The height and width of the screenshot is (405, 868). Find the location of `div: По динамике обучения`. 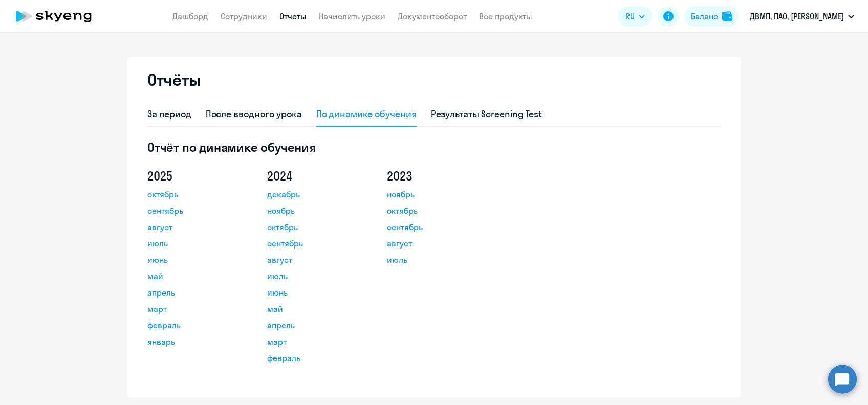

div: По динамике обучения is located at coordinates (366, 114).